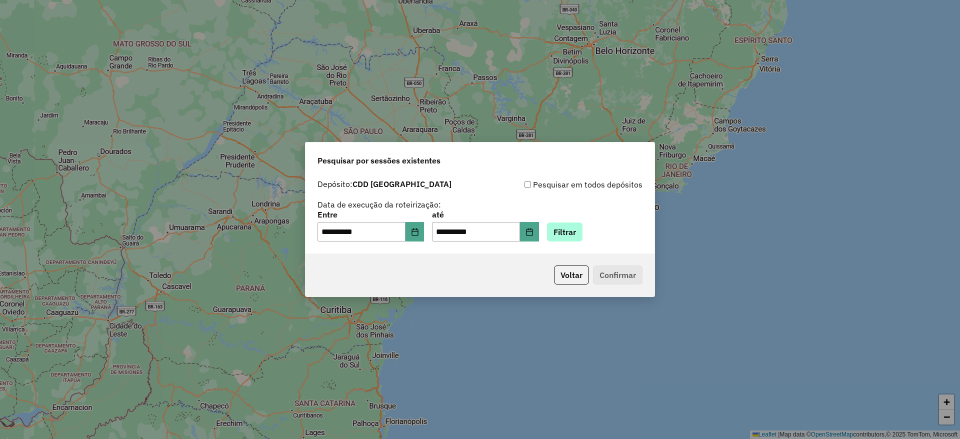 This screenshot has width=960, height=439. I want to click on button: Voltar, so click(571, 275).